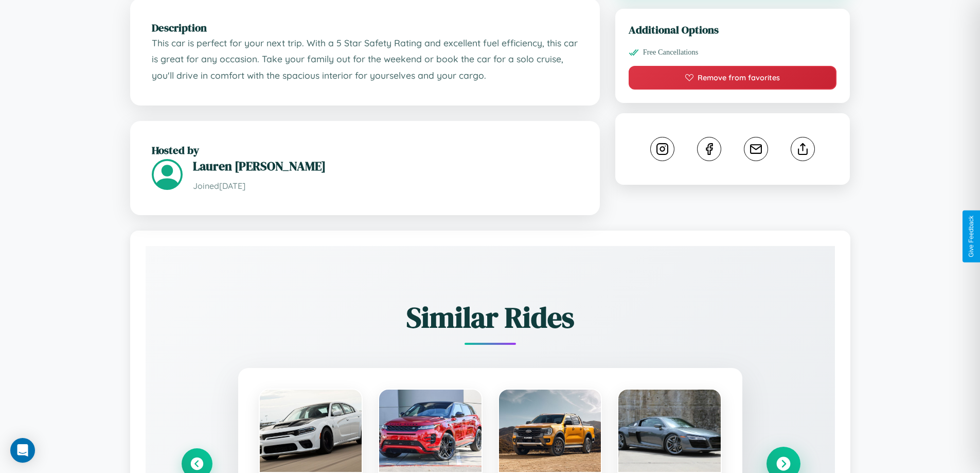 Image resolution: width=980 pixels, height=473 pixels. What do you see at coordinates (732, 30) in the screenshot?
I see `h3: Additional Options` at bounding box center [732, 30].